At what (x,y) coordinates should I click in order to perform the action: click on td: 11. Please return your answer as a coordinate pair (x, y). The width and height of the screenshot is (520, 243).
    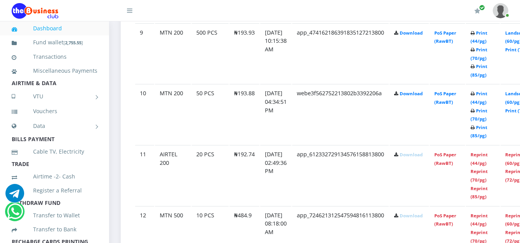
    Looking at the image, I should click on (145, 175).